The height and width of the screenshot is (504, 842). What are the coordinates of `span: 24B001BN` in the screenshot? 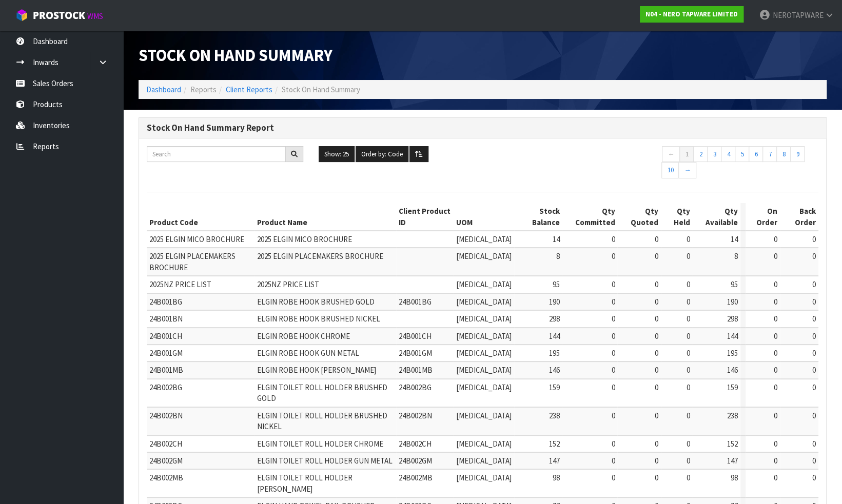 It's located at (166, 319).